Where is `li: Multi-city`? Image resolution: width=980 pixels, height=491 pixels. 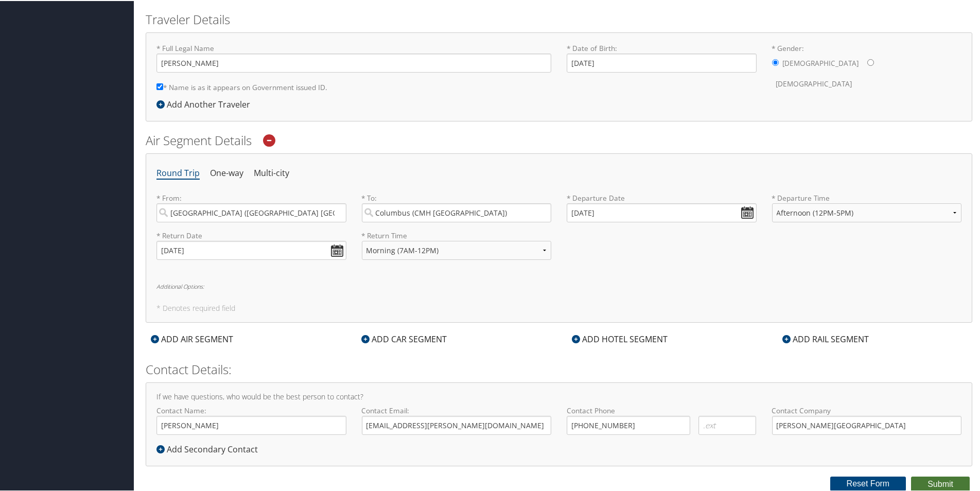 li: Multi-city is located at coordinates (271, 172).